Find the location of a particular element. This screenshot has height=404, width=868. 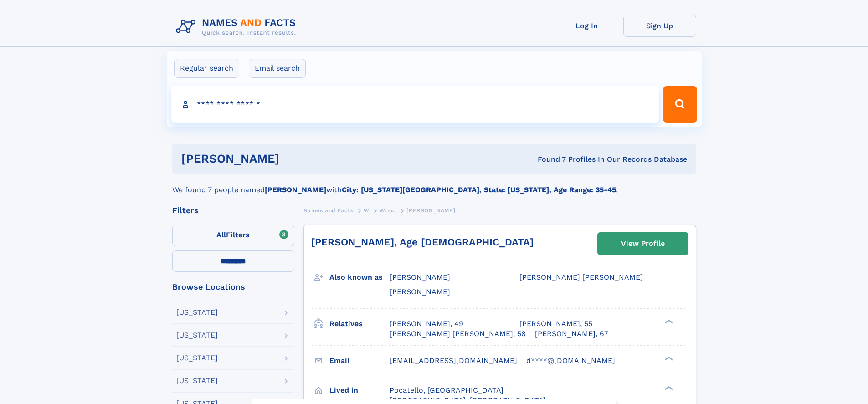

div: Filters is located at coordinates (233, 211).